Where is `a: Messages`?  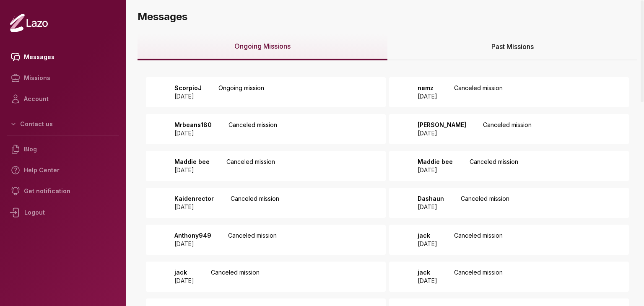 a: Messages is located at coordinates (63, 57).